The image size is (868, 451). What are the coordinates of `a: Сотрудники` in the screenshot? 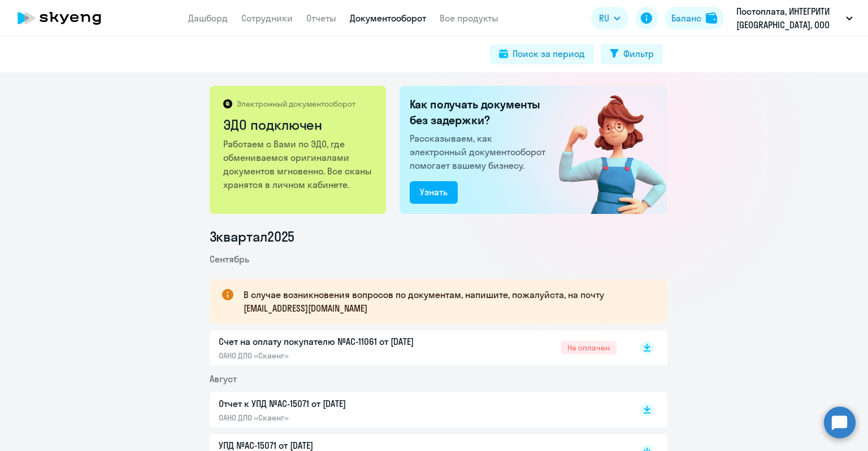 It's located at (267, 18).